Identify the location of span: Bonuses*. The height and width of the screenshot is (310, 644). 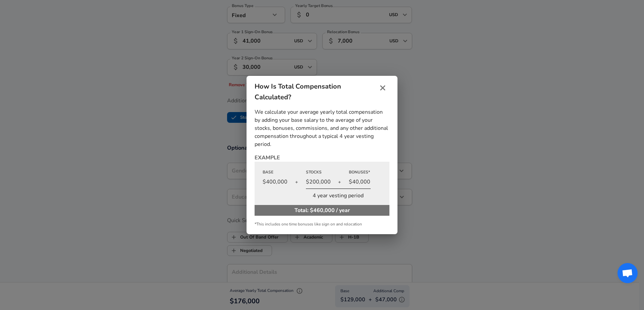
(359, 172).